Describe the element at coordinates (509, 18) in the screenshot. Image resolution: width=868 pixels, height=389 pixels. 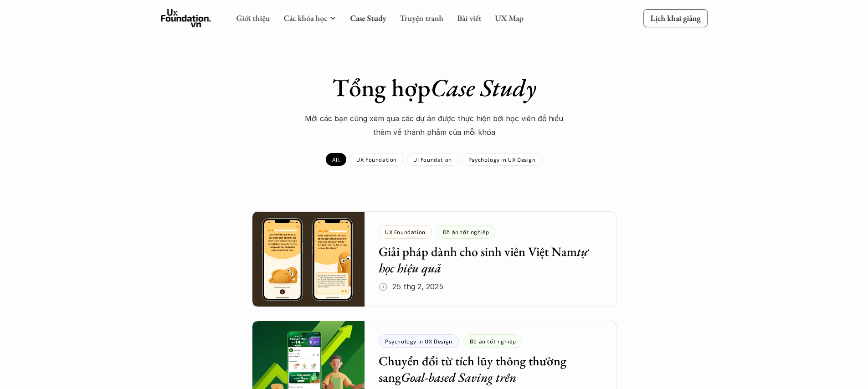
I see `a: UX Map` at that location.